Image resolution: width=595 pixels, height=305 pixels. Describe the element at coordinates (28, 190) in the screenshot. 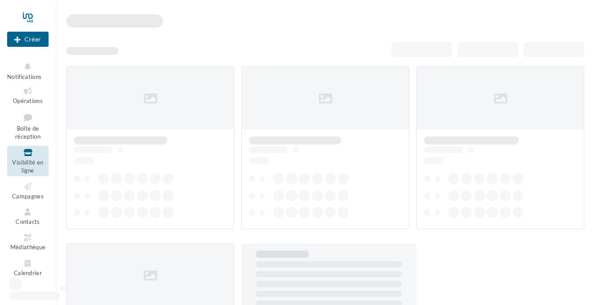

I see `a: Campagnes` at that location.